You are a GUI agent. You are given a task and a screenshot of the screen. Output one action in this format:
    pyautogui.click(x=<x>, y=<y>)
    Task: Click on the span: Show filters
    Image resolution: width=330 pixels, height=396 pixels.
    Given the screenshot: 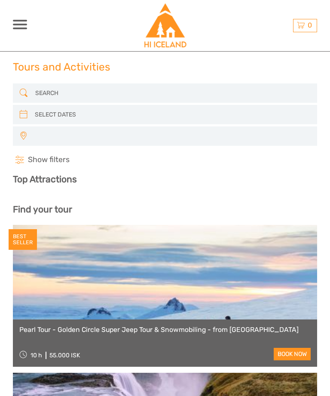 What is the action you would take?
    pyautogui.click(x=49, y=160)
    